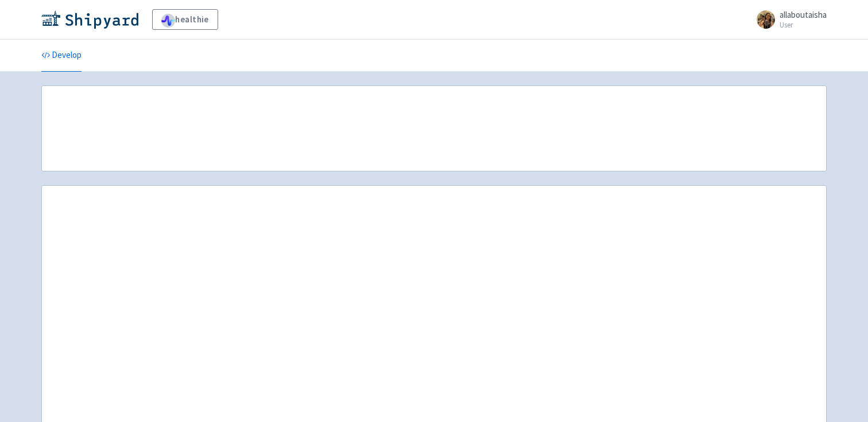  Describe the element at coordinates (803, 25) in the screenshot. I see `small: User` at that location.